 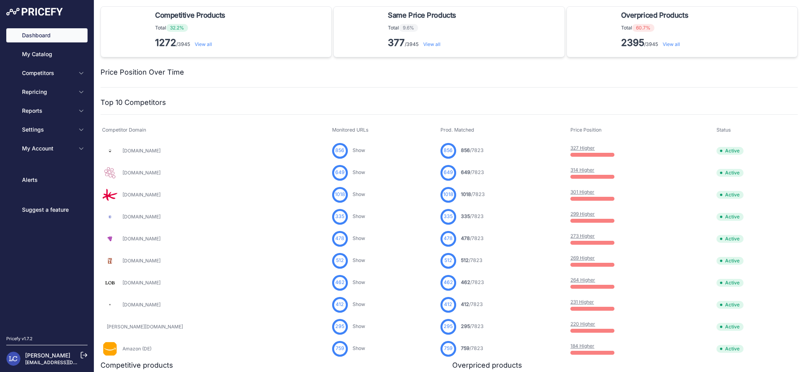 I want to click on a: 269 Higher, so click(x=582, y=257).